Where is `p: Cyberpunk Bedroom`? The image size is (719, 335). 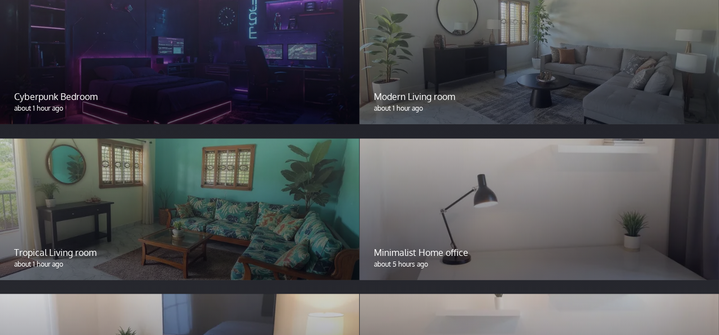 p: Cyberpunk Bedroom is located at coordinates (180, 97).